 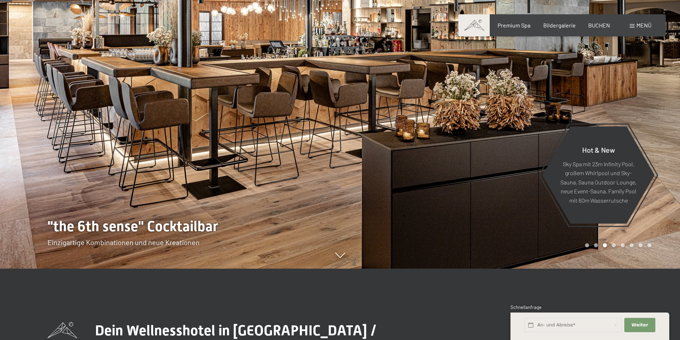 What do you see at coordinates (559, 25) in the screenshot?
I see `span: Bildergalerie` at bounding box center [559, 25].